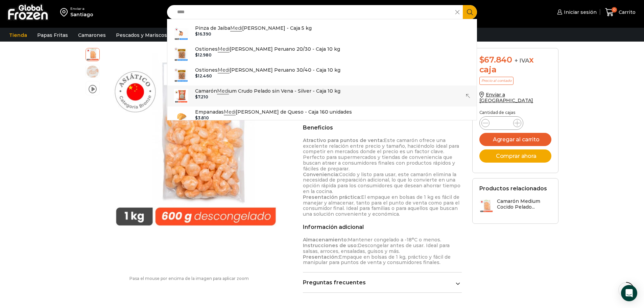  I want to click on strong: Conveniencia:, so click(321, 175).